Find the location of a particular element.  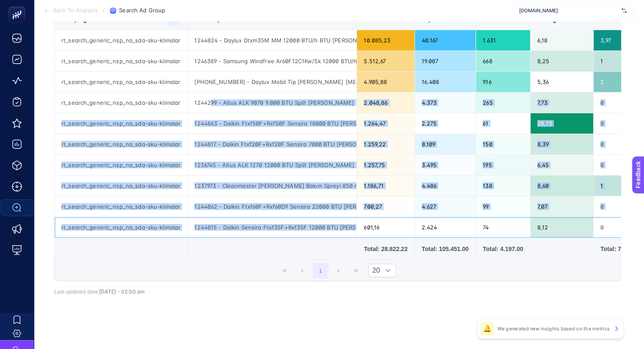

div: Total: 28.822.22 is located at coordinates (385, 249).